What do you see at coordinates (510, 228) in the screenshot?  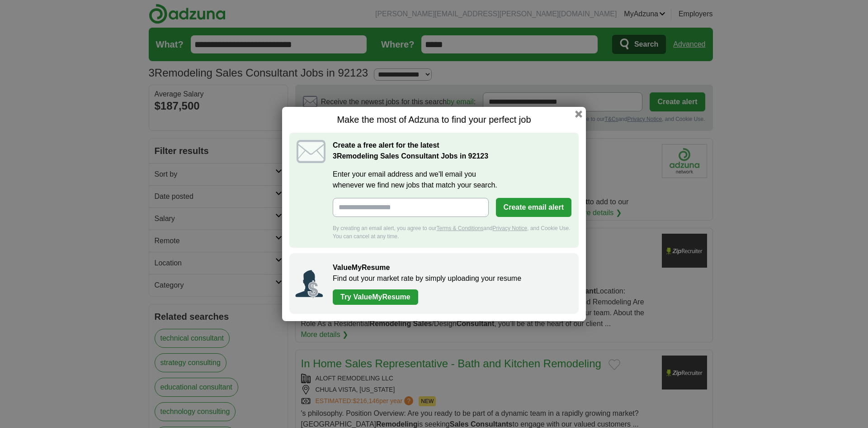 I see `a: Privacy Notice` at bounding box center [510, 228].